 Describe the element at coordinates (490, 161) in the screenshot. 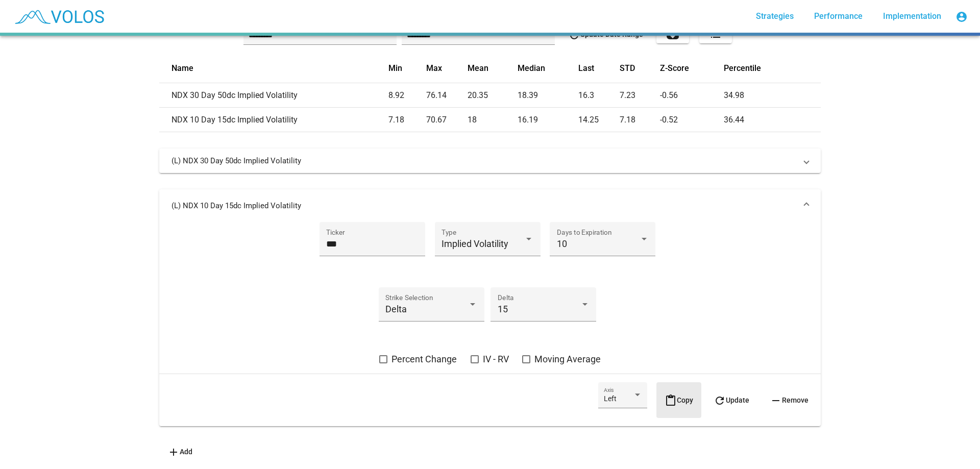

I see `mat-expansion-panel-header: (L) NDX 30 Day 50dc Implied Volatility` at that location.